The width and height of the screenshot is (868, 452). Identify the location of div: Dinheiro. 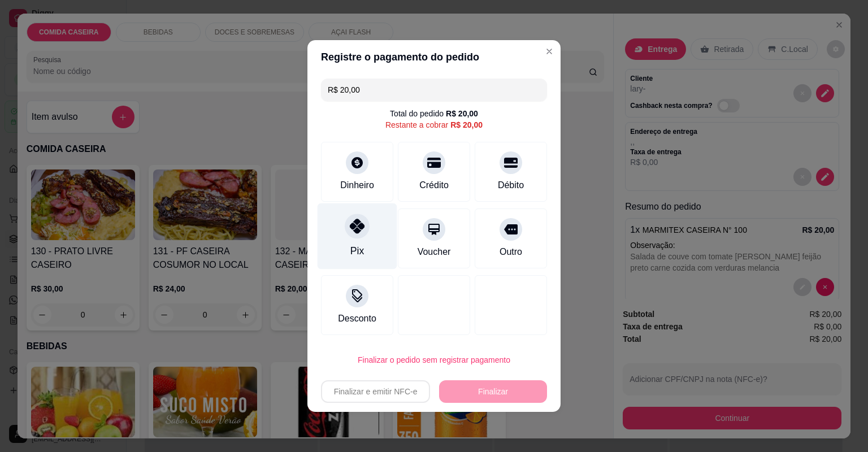
(358, 185).